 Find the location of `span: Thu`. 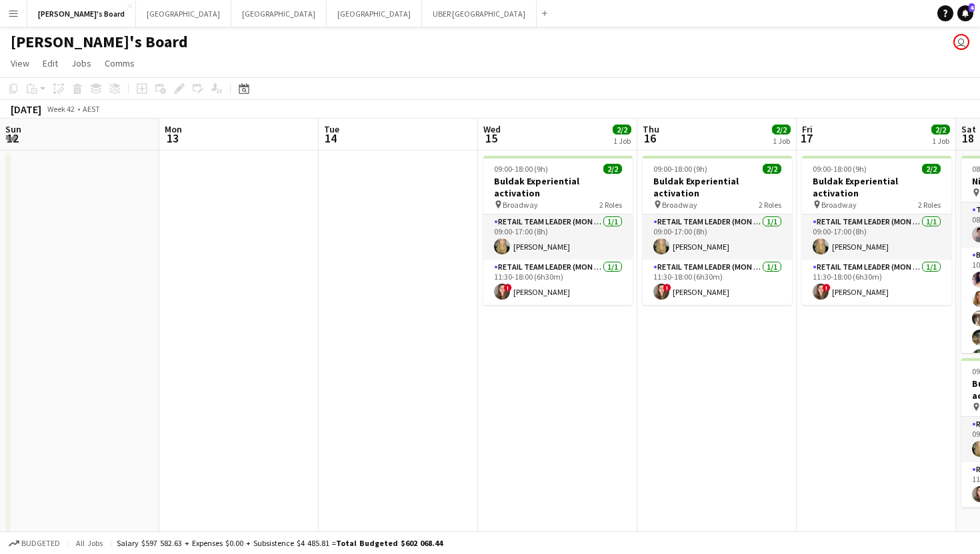

span: Thu is located at coordinates (651, 129).